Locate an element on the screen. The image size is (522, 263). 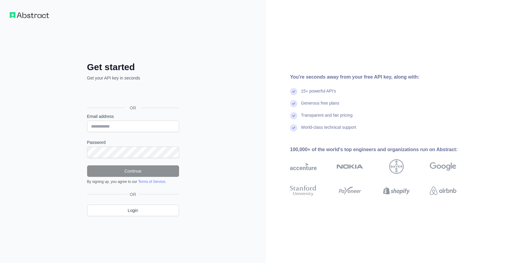
img: nokia is located at coordinates (350, 167).